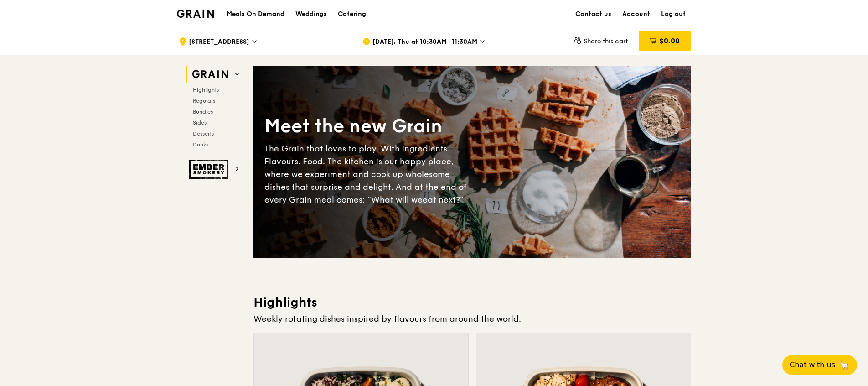 This screenshot has height=386, width=868. Describe the element at coordinates (210, 75) in the screenshot. I see `img: Grain web logo` at that location.